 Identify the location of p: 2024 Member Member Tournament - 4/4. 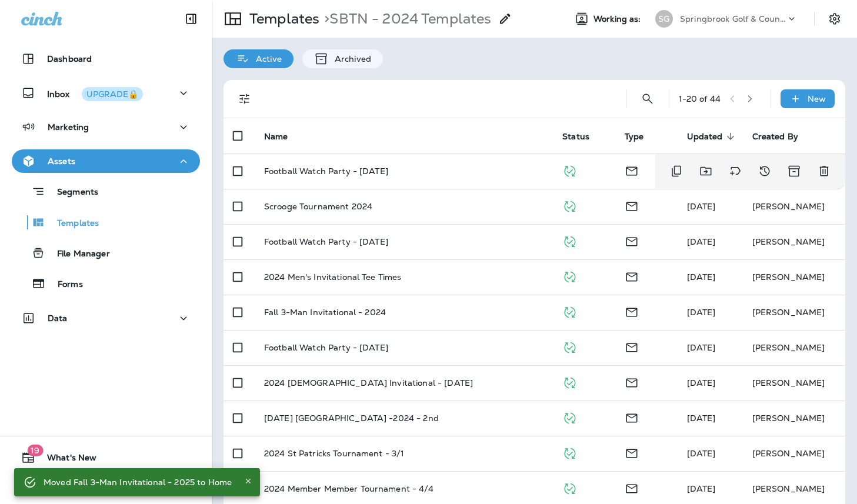
(349, 489).